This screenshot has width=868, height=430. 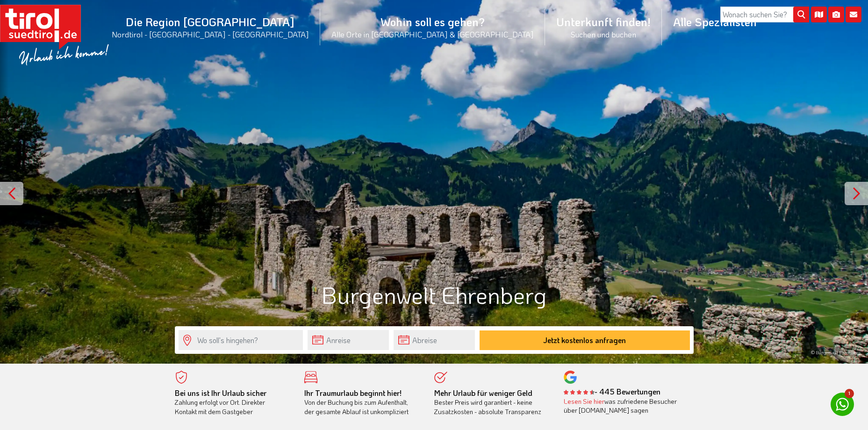 I want to click on a: Alle Spezialisten, so click(x=714, y=21).